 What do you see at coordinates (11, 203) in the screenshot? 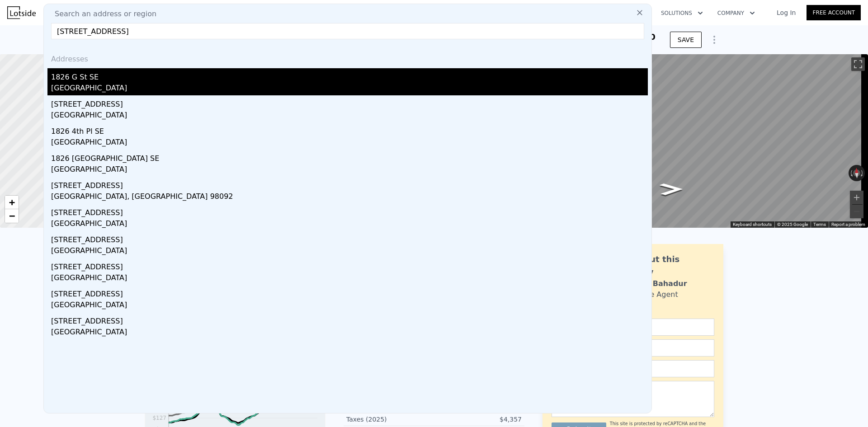
I see `a: Zoom in` at bounding box center [11, 203].